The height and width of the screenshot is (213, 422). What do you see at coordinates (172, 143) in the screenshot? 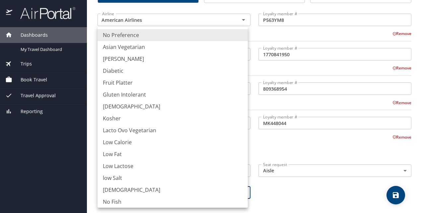
I see `li: Low Calorie` at bounding box center [172, 143].